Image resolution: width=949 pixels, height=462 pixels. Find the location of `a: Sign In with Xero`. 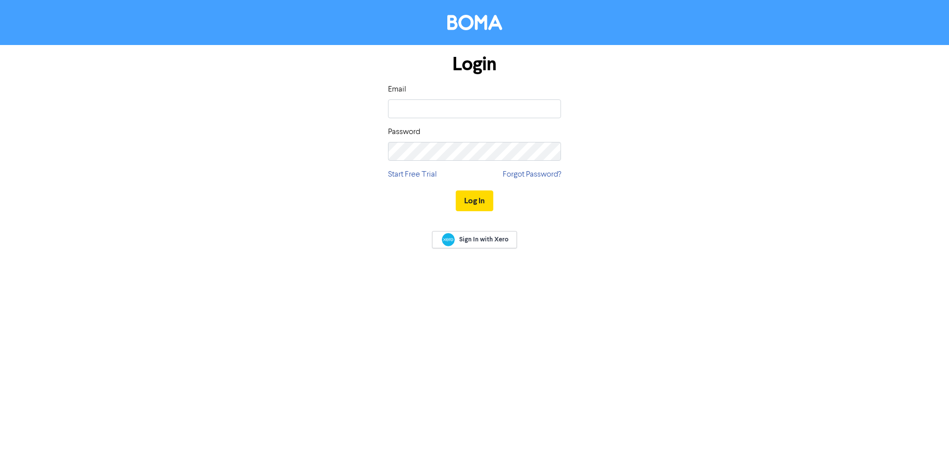

a: Sign In with Xero is located at coordinates (475, 239).